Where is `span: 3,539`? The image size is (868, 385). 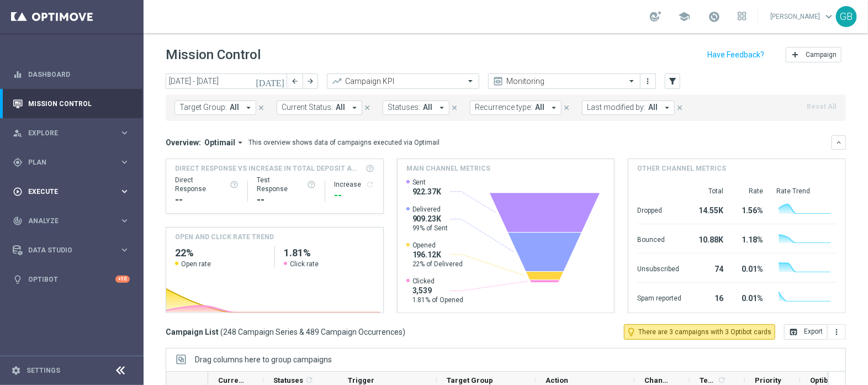 span: 3,539 is located at coordinates (438, 290).